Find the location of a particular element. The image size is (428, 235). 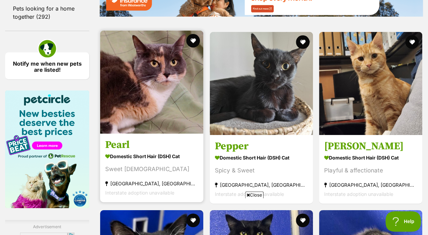

h3: Pepper is located at coordinates (261, 147).